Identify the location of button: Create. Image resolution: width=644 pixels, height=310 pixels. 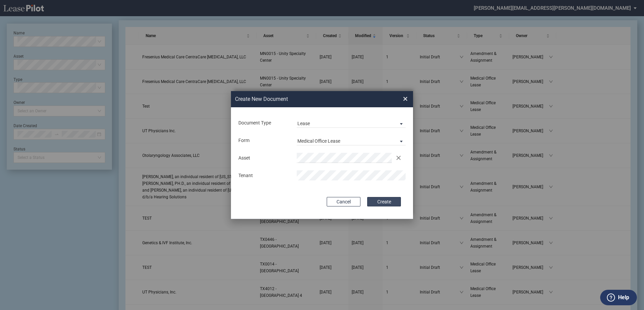
(384, 202).